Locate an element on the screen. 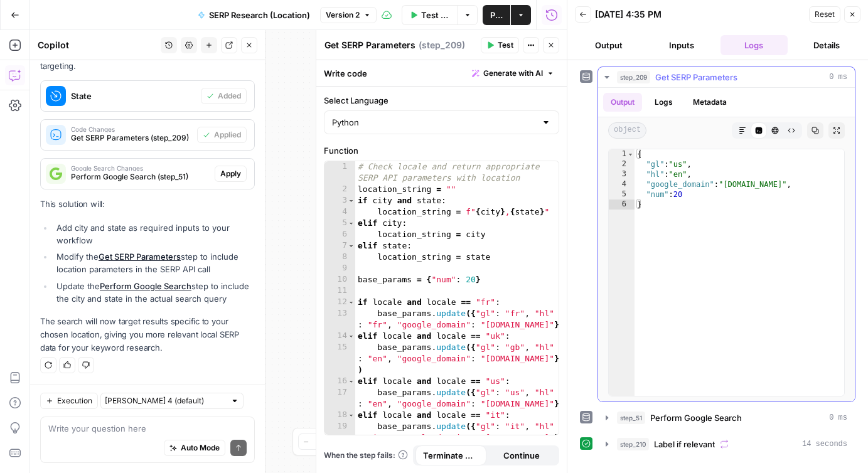  span: When the step fails: is located at coordinates (366, 456).